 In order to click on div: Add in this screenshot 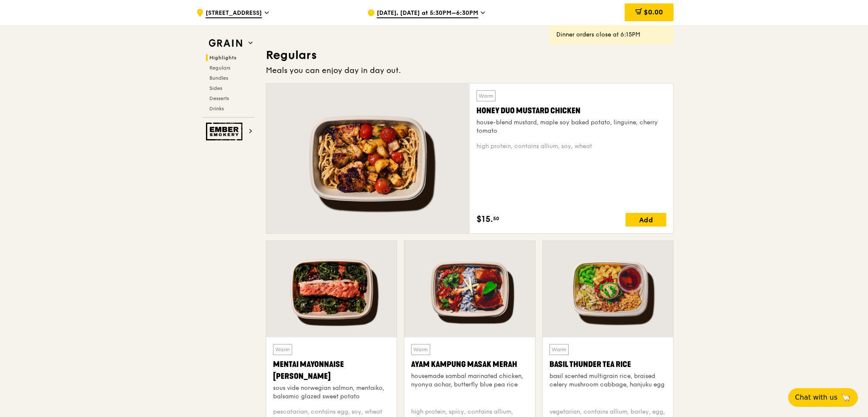, I will do `click(645, 220)`.